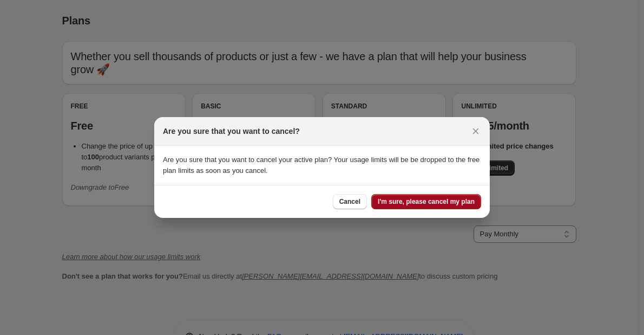 The height and width of the screenshot is (335, 644). What do you see at coordinates (476, 131) in the screenshot?
I see `button: Close` at bounding box center [476, 131].